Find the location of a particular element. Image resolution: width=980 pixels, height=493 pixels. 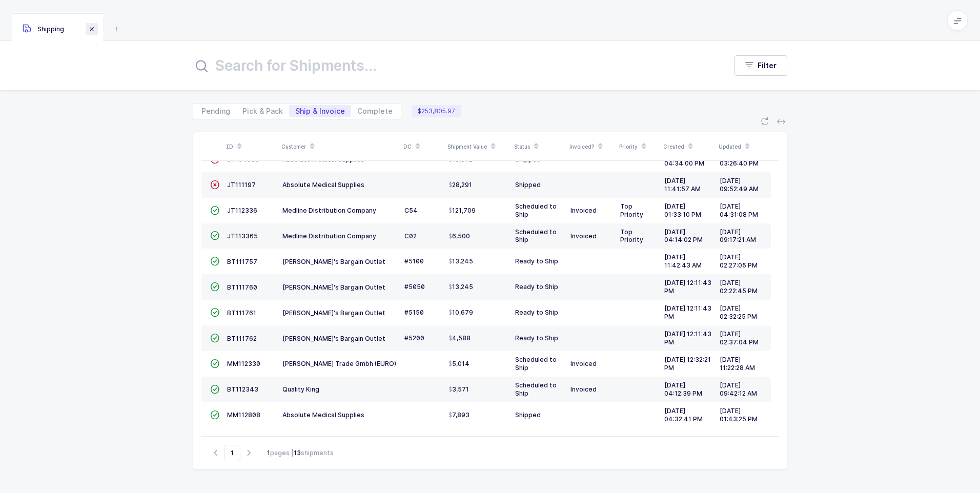

button: Filter is located at coordinates (761, 65).